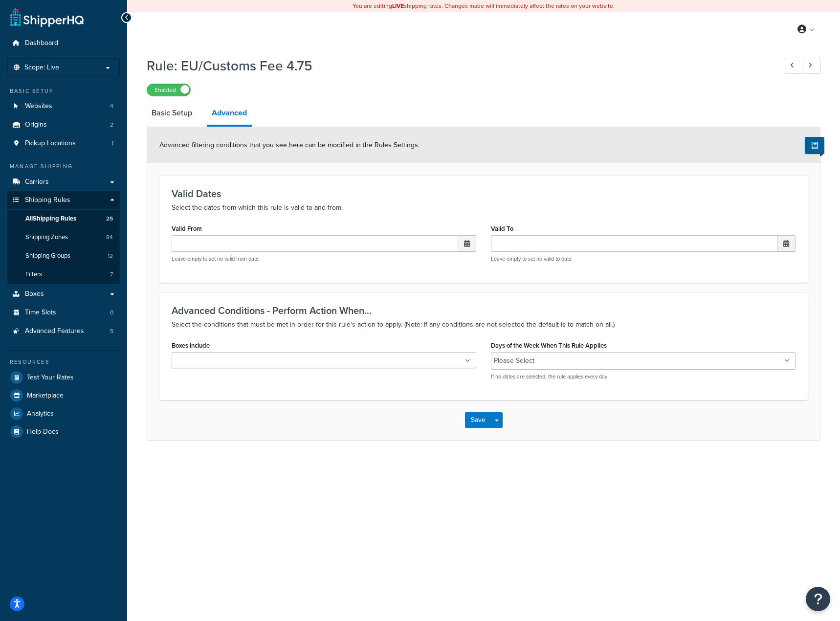  I want to click on li: Shipping Groups, so click(64, 256).